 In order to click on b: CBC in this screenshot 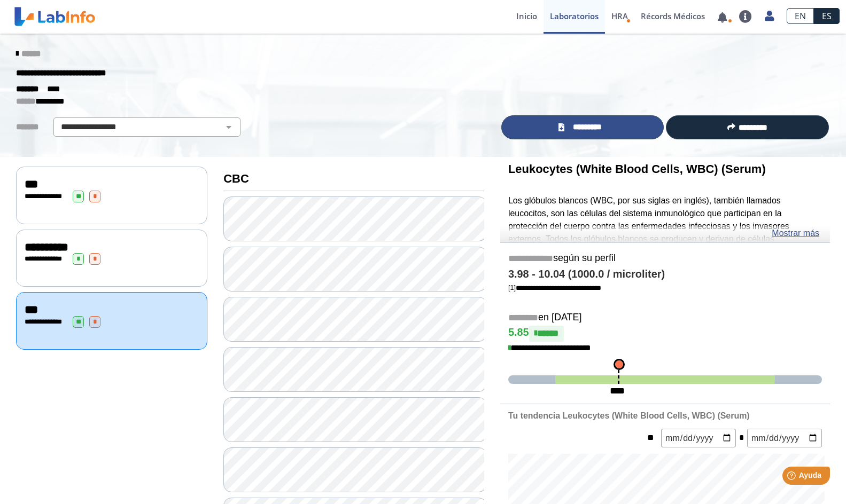, I will do `click(237, 179)`.